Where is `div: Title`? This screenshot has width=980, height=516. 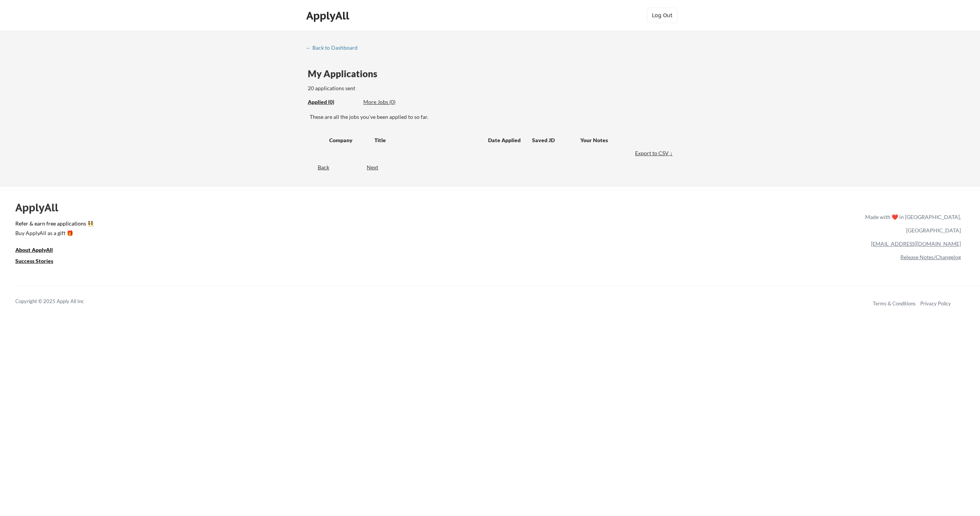 div: Title is located at coordinates (427, 140).